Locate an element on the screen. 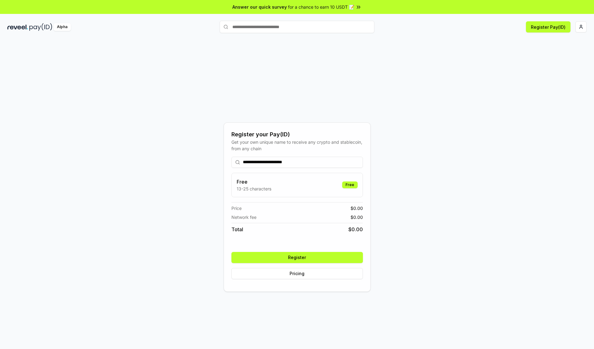  span: Answer our quick survey is located at coordinates (260, 7).